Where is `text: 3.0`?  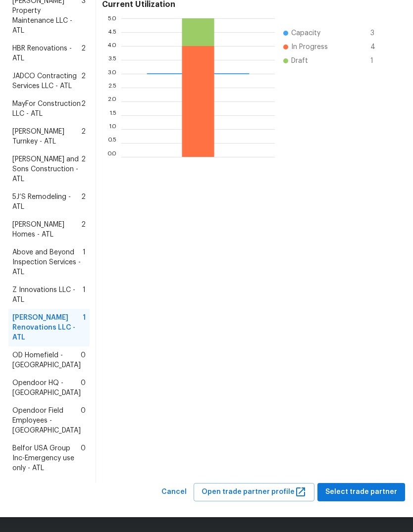
text: 3.0 is located at coordinates (112, 73).